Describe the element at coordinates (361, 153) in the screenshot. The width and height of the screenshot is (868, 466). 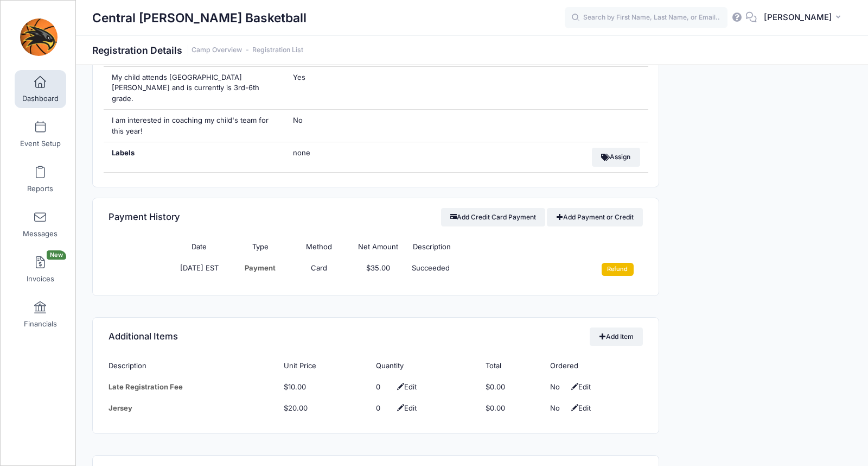
I see `span: none` at that location.